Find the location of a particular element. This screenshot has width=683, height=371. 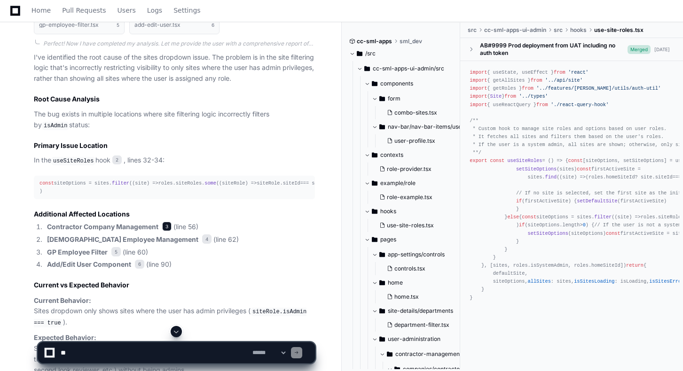

button: app-settings/controls is located at coordinates (424, 255).